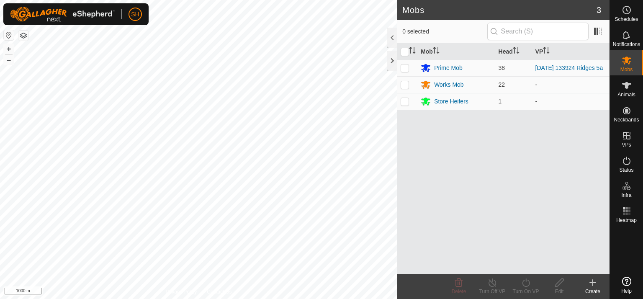  What do you see at coordinates (444, 31) in the screenshot?
I see `span: 0 selected` at bounding box center [444, 31].